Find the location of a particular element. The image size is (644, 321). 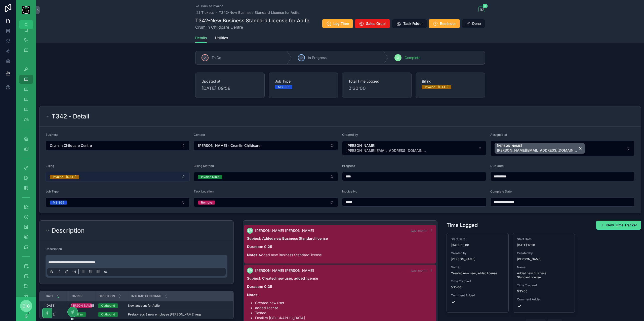

span: 0:30:00 is located at coordinates (377, 88).